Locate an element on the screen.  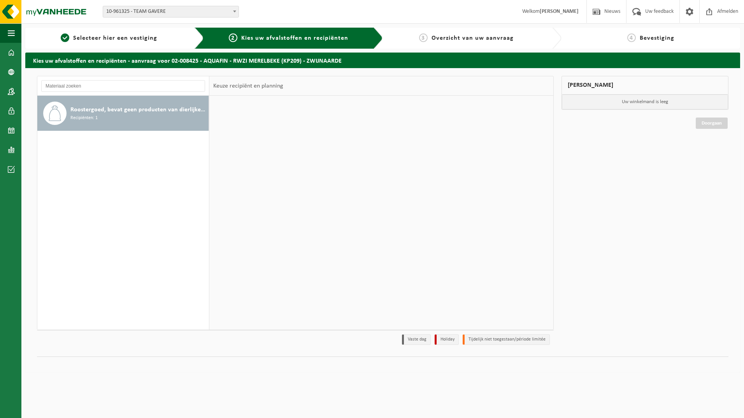
span: Kies uw afvalstoffen en recipiënten is located at coordinates (295, 38).